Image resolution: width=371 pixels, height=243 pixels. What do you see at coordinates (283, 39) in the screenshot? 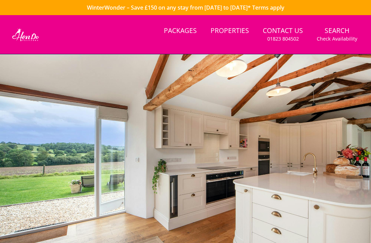
I see `small: 01823 804502` at bounding box center [283, 39].